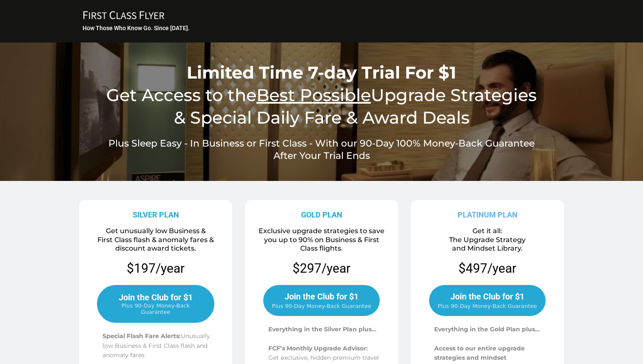 This screenshot has height=364, width=643. What do you see at coordinates (318, 348) in the screenshot?
I see `span: FCF’s Monthly Upgrade Advisor:` at bounding box center [318, 348].